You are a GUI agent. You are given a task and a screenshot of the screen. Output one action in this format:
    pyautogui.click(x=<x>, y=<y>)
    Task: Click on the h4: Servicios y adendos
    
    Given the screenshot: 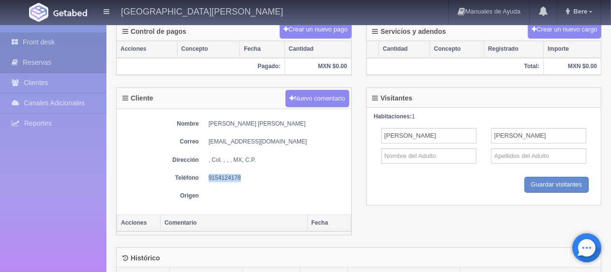 What is the action you would take?
    pyautogui.click(x=409, y=31)
    